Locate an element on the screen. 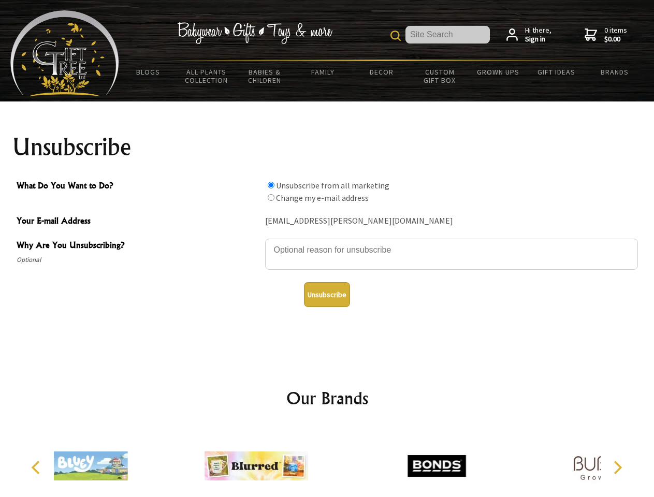  a: Decor is located at coordinates (381, 72).